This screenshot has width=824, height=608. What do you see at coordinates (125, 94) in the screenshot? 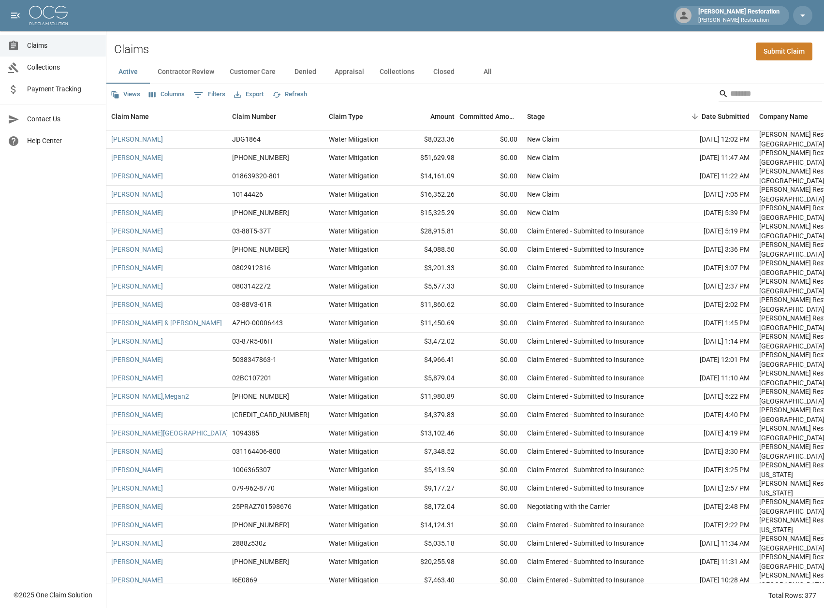
I see `button: Views` at bounding box center [125, 94].